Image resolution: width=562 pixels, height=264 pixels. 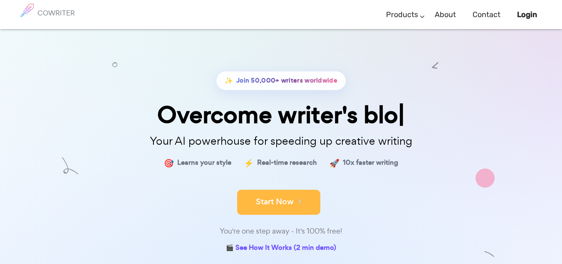 What do you see at coordinates (527, 15) in the screenshot?
I see `a: Login` at bounding box center [527, 15].